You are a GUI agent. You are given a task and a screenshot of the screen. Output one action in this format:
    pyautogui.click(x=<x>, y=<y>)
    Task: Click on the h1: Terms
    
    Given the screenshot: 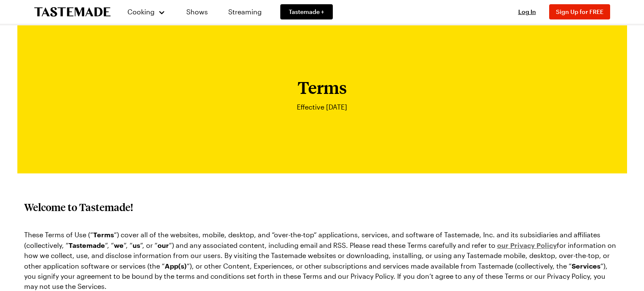 What is the action you would take?
    pyautogui.click(x=322, y=87)
    